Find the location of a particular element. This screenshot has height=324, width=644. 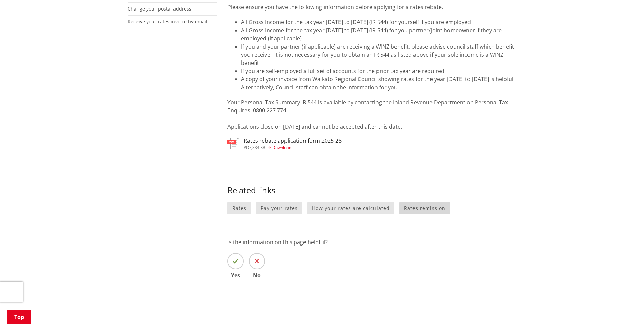

a: How your rates are calculated is located at coordinates (351, 208).